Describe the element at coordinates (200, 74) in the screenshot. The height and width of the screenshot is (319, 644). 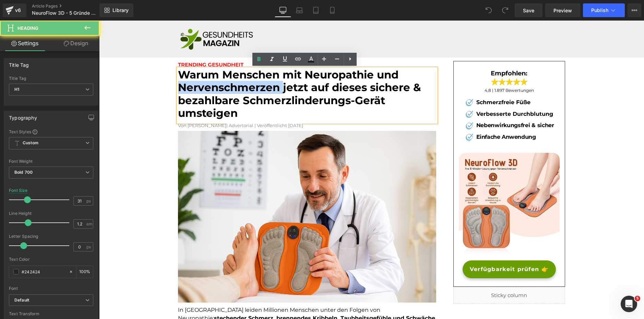
I see `font: Warum Menschen mit Neuropathie und Nervenschmerzen jetzt auf dieses sichere & bezahlbare Schmerzl...` at that location.